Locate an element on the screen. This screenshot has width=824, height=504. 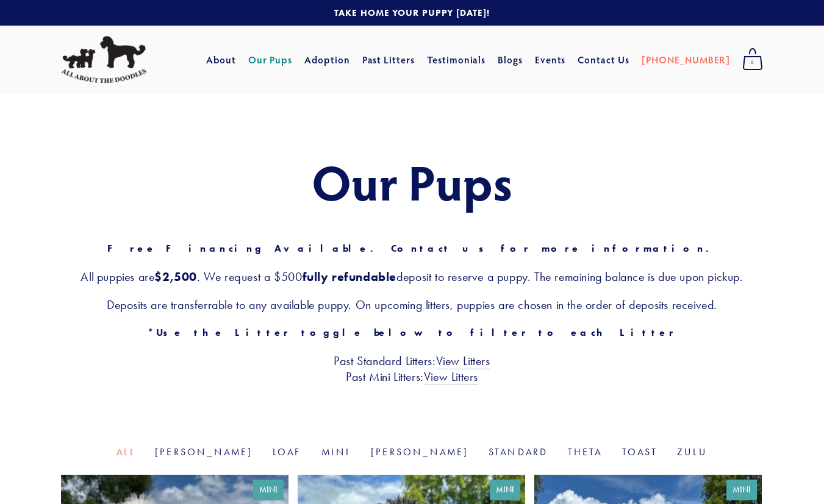
span: 0 is located at coordinates (752, 63).